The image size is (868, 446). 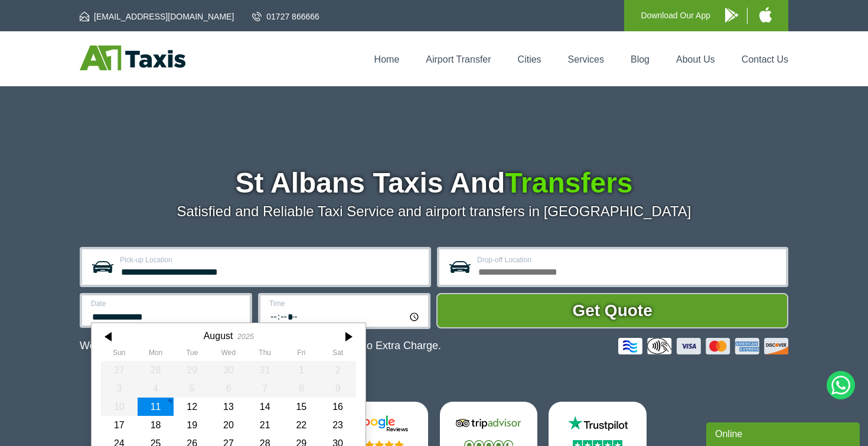 What do you see at coordinates (119, 355) in the screenshot?
I see `th: Sunday` at bounding box center [119, 355].